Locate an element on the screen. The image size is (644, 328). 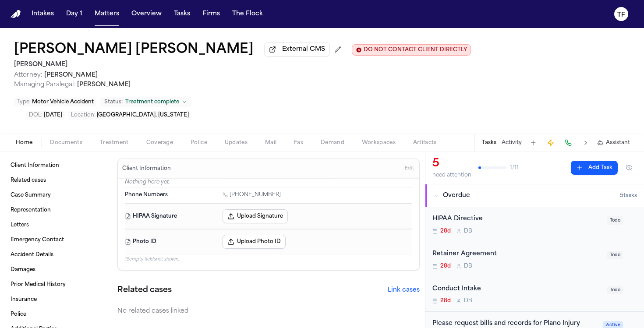
span: DO NOT CONTACT CLIENT DIRECTLY is located at coordinates (416, 50).